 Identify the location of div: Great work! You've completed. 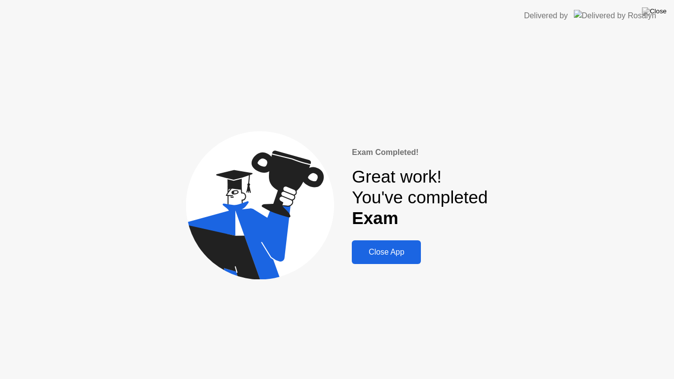
(420, 197).